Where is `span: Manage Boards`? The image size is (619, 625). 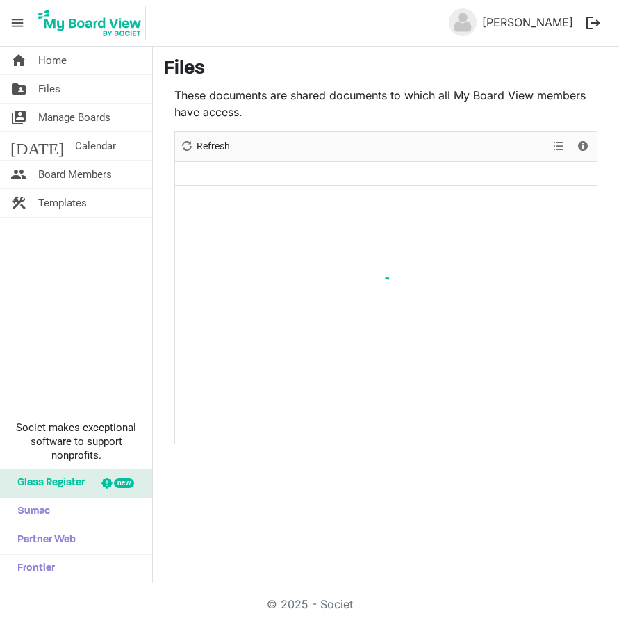
span: Manage Boards is located at coordinates (74, 117).